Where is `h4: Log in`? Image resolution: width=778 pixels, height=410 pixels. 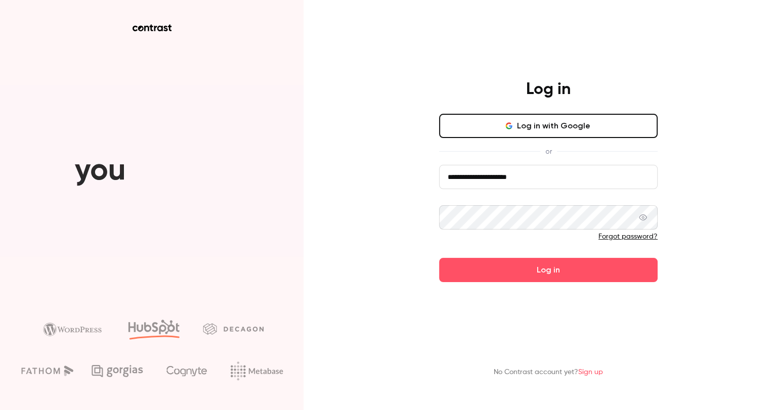 h4: Log in is located at coordinates (548, 90).